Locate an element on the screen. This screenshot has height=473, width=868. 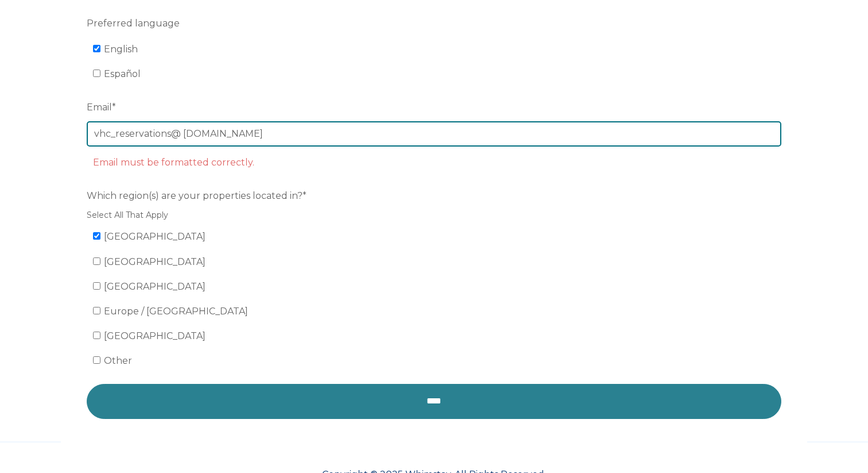
span: Email is located at coordinates (99, 107).